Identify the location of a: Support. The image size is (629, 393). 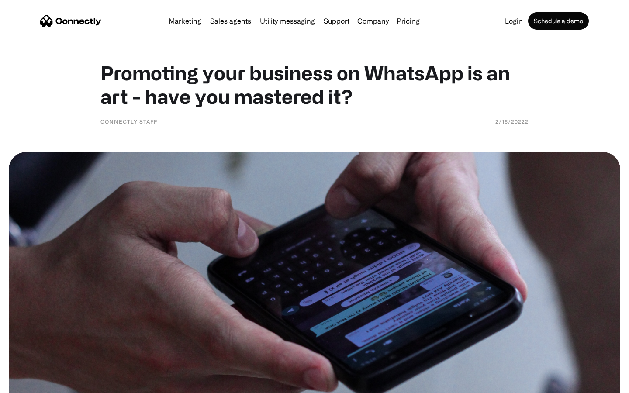
(336, 21).